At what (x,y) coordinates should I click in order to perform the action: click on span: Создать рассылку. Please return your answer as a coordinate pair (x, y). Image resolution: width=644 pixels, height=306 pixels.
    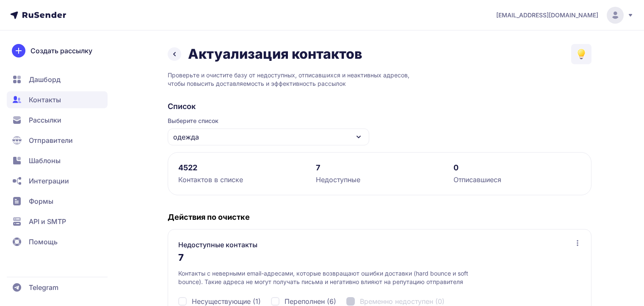
    Looking at the image, I should click on (61, 50).